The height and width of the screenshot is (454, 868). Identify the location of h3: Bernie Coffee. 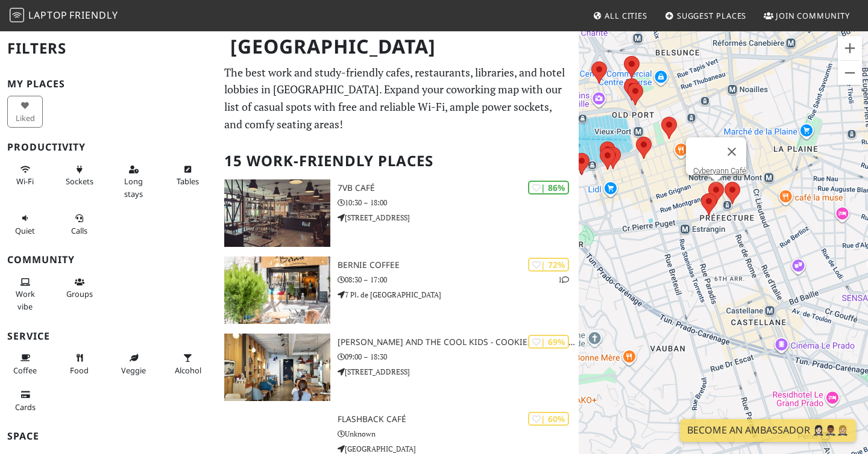
(458, 265).